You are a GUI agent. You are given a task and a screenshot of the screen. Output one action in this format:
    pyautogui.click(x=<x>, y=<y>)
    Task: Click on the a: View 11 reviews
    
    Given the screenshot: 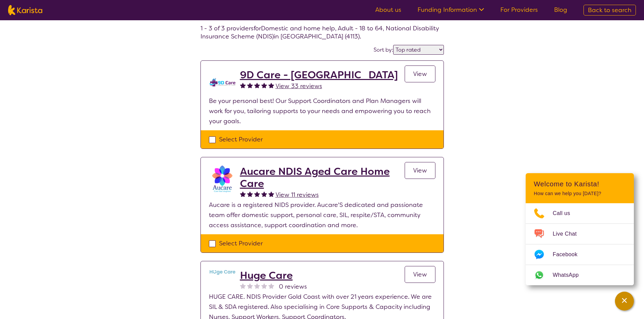 What is the action you would take?
    pyautogui.click(x=297, y=195)
    